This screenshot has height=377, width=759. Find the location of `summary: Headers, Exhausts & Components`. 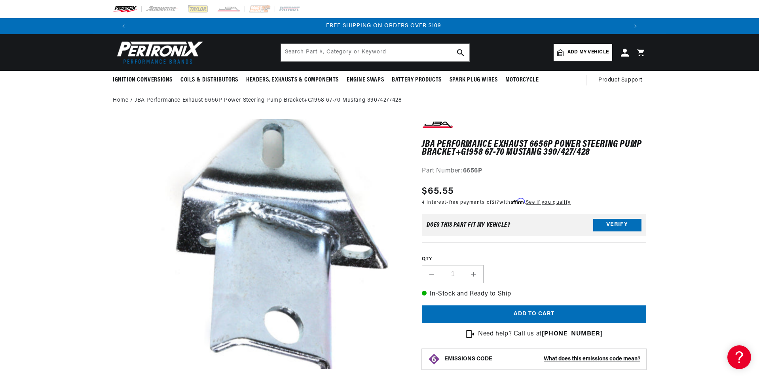

summary: Headers, Exhausts & Components is located at coordinates (293, 80).